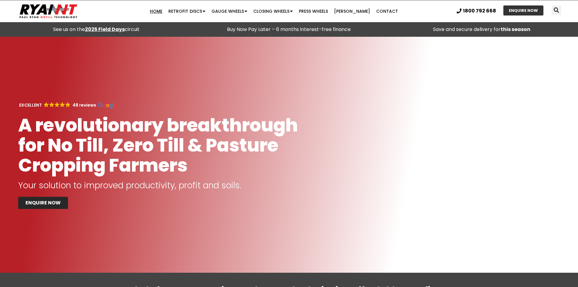  Describe the element at coordinates (274, 11) in the screenshot. I see `nav: Menu` at that location.